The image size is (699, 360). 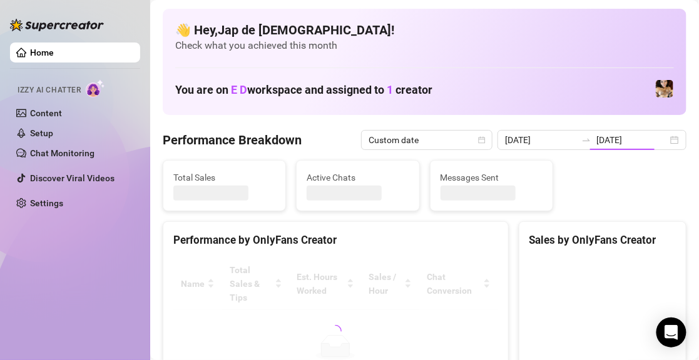 I want to click on span: Check what you achieved this month, so click(x=424, y=46).